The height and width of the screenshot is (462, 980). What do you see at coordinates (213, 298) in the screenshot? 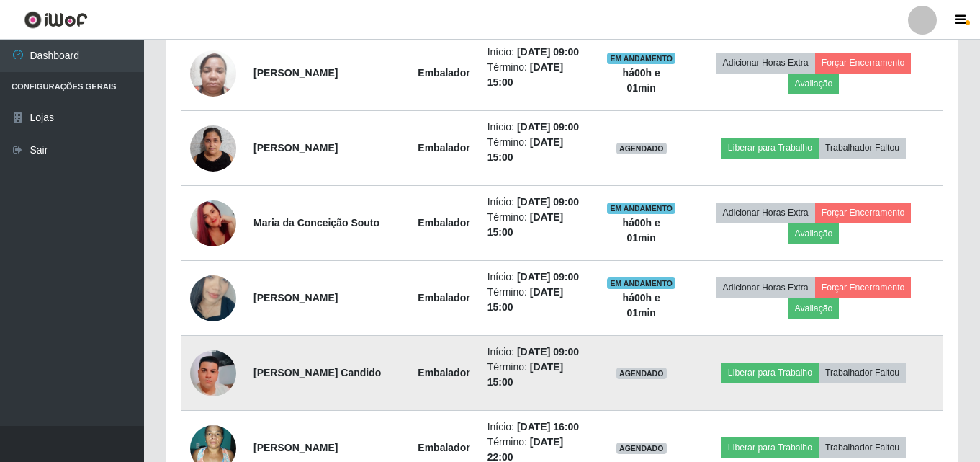
I see `img: 1751387088285.jpeg` at bounding box center [213, 298].